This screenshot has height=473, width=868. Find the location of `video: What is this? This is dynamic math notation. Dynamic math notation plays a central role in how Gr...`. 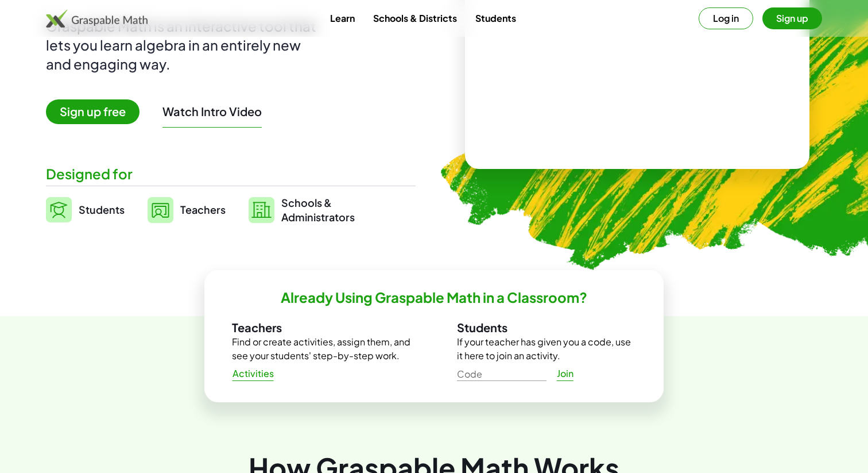

video: What is this? This is dynamic math notation. Dynamic math notation plays a central role in how Gr... is located at coordinates (637, 68).